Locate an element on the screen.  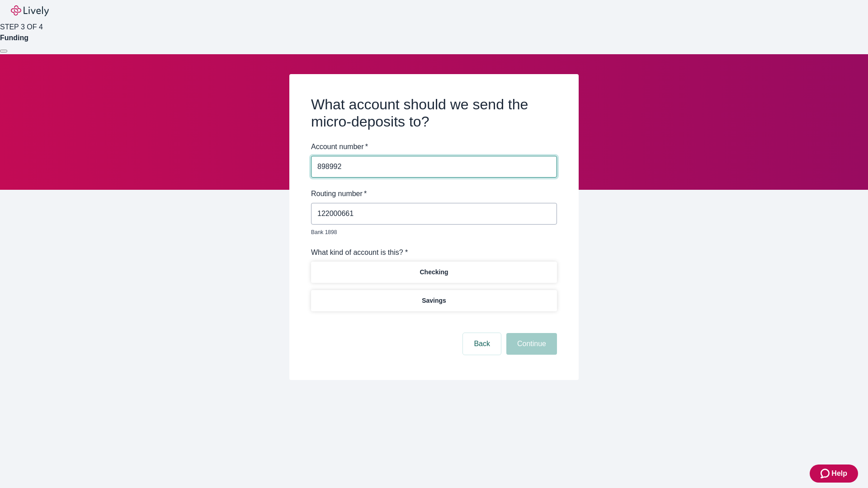
label: Routing number is located at coordinates (338, 194).